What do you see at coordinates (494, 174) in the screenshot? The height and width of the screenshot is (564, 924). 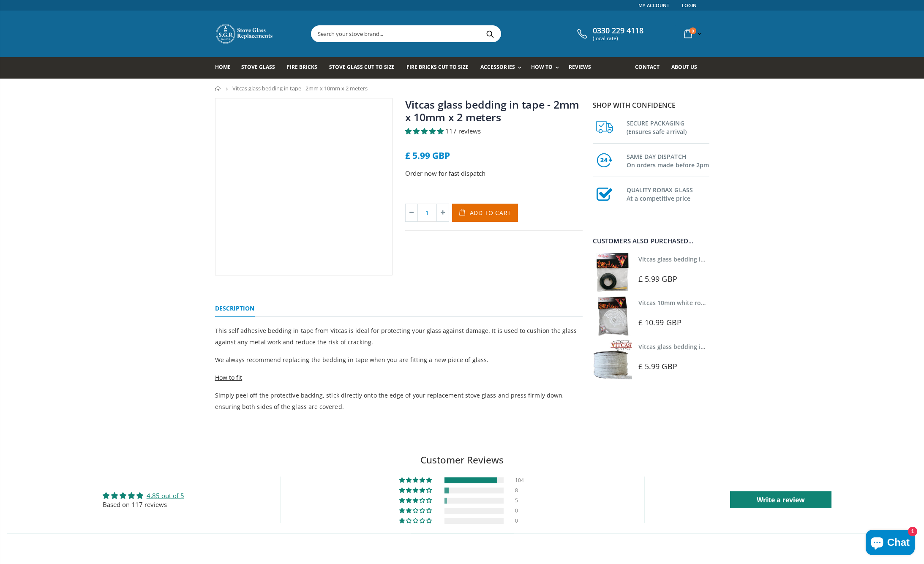 I see `p: Order now for fast dispatch` at bounding box center [494, 174].